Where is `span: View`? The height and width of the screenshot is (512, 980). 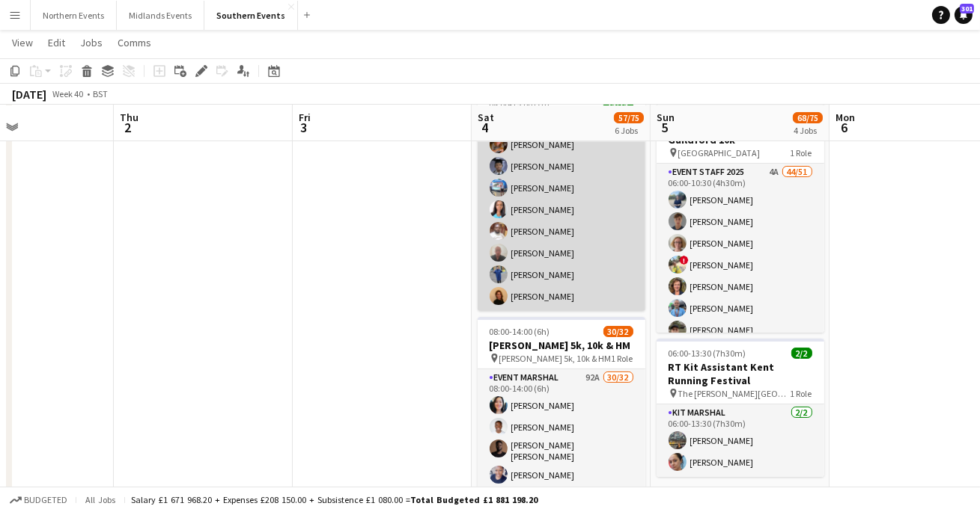 span: View is located at coordinates (22, 43).